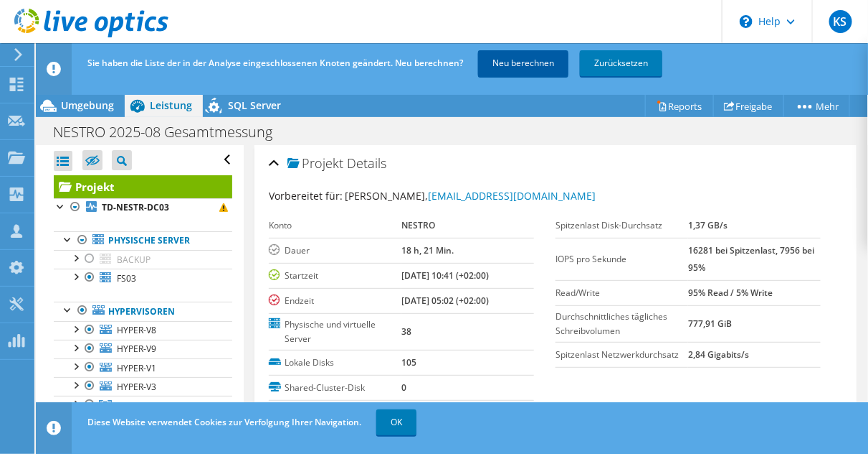 The width and height of the screenshot is (868, 454). I want to click on span: FS03, so click(127, 277).